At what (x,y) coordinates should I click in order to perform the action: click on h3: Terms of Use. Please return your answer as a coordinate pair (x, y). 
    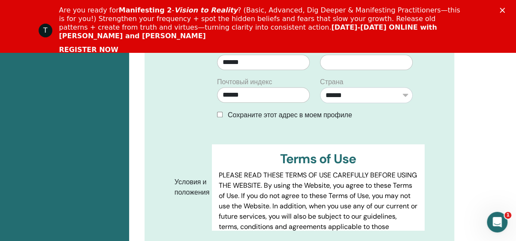
    Looking at the image, I should click on (318, 159).